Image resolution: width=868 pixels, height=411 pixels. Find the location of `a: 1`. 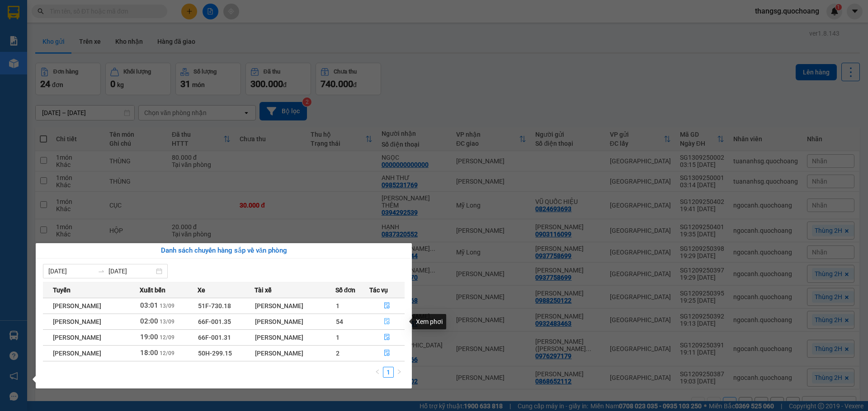

a: 1 is located at coordinates (389, 372).